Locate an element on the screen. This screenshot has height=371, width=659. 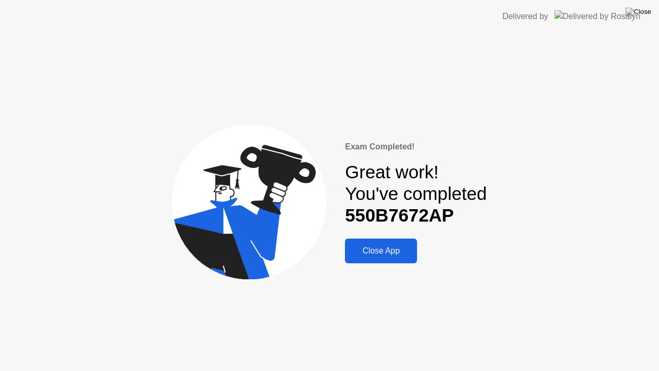
button: Close App is located at coordinates (381, 251).